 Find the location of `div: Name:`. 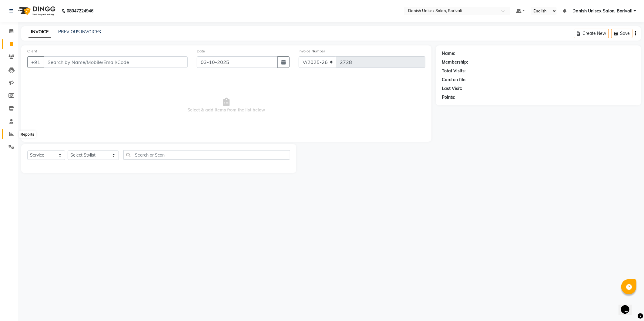

div: Name: is located at coordinates (449, 53).